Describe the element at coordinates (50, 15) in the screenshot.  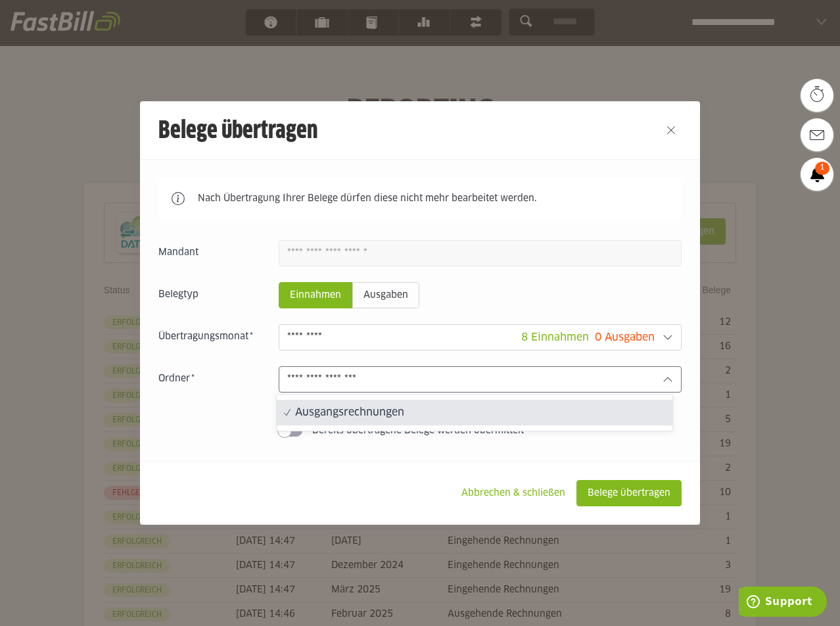
I see `span: Support` at that location.